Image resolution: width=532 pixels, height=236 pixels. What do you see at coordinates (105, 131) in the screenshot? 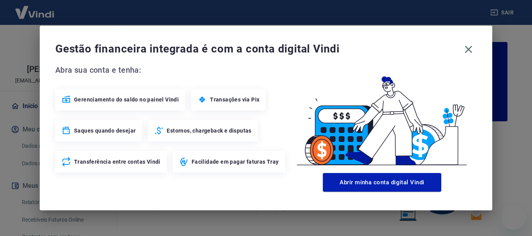
I see `span: Saques quando desejar` at bounding box center [105, 131].